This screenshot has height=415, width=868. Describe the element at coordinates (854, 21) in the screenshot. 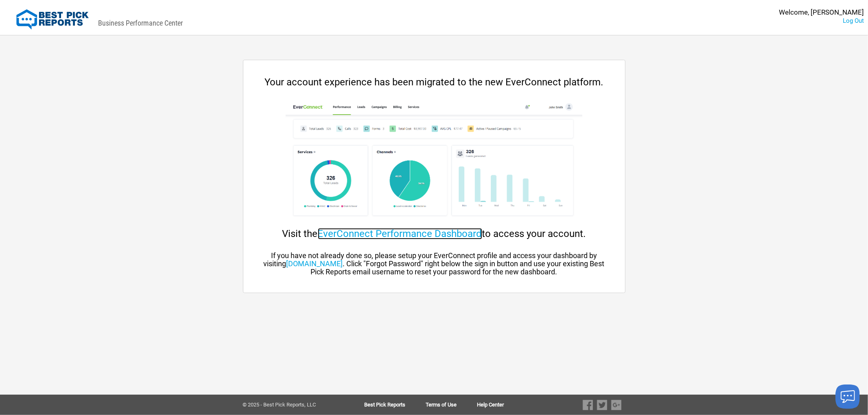

I see `a: Log Out` at that location.